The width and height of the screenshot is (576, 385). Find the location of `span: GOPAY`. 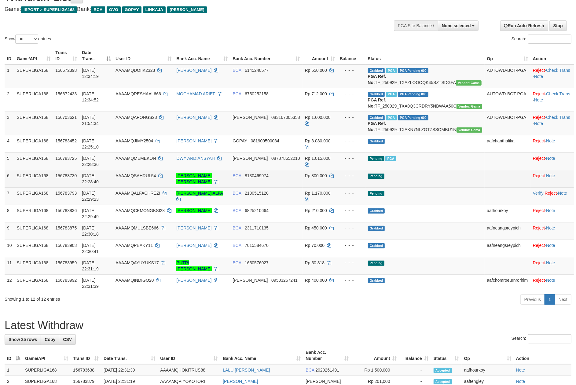

span: GOPAY is located at coordinates (132, 10).